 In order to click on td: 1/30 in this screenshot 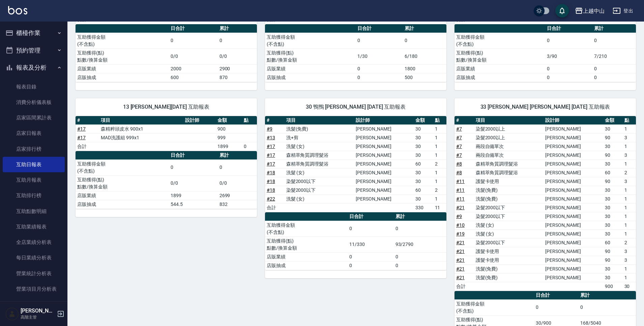, I will do `click(379, 56)`.